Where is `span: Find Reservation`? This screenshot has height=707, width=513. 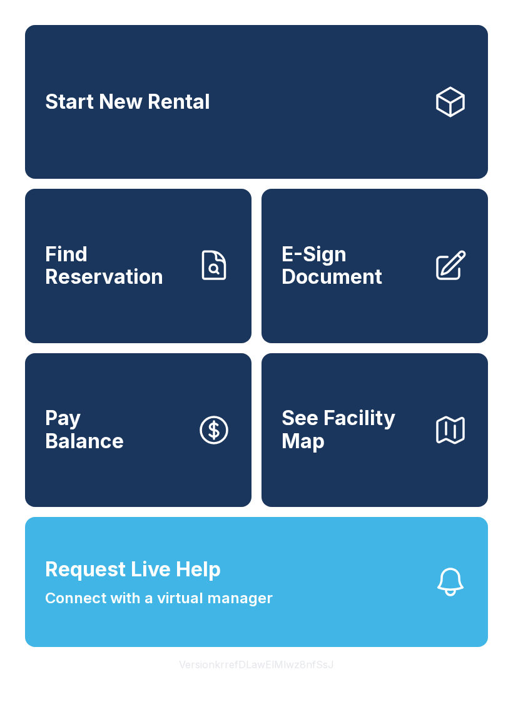 span: Find Reservation is located at coordinates (116, 266).